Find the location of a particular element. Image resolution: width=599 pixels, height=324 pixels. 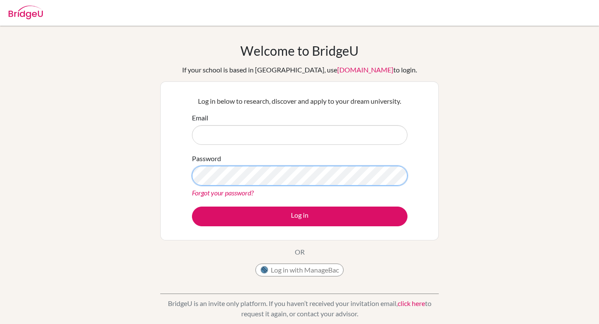

button: Log in with ManageBac is located at coordinates (299, 270).